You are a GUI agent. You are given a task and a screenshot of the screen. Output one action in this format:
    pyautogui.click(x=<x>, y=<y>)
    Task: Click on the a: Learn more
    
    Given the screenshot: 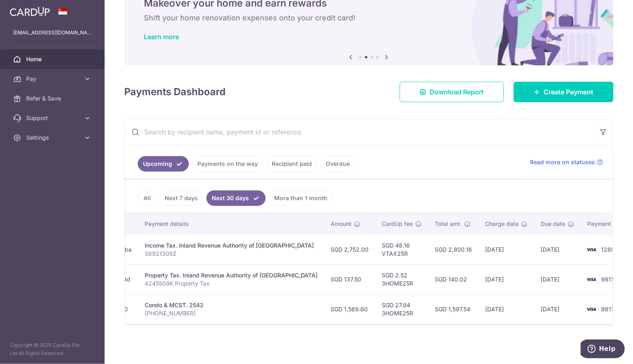 What is the action you would take?
    pyautogui.click(x=161, y=37)
    